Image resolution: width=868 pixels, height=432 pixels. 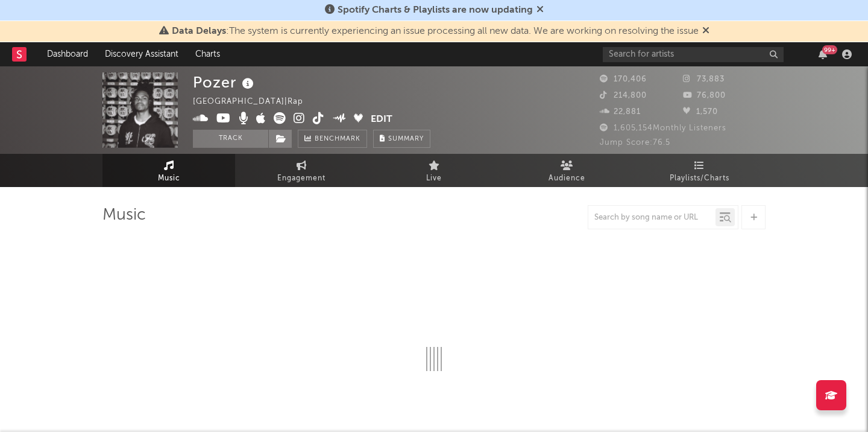 I want to click on a: Charts, so click(x=207, y=54).